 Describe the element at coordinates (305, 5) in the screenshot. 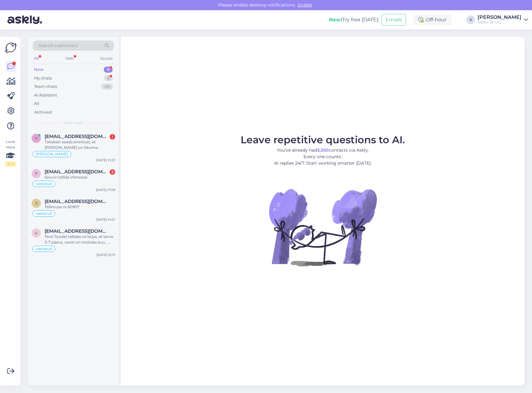

I see `span: Enable` at that location.